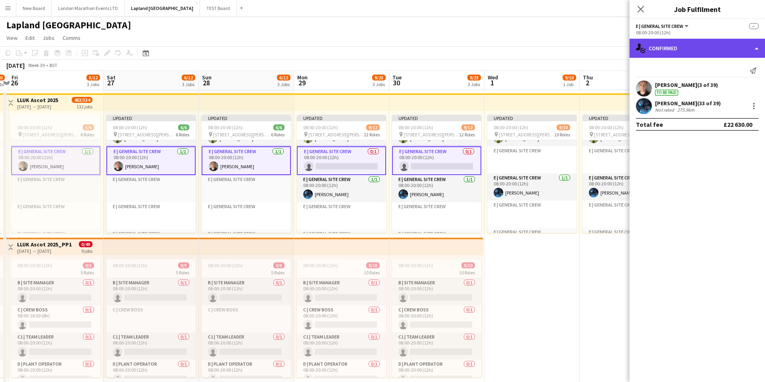 The image size is (765, 382). I want to click on span: 10 Roles, so click(562, 134).